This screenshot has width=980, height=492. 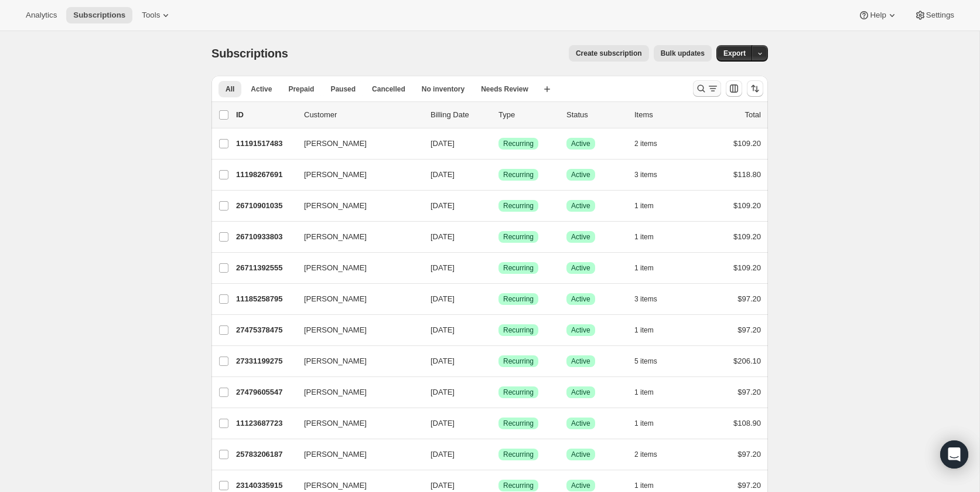 I want to click on span: Bulk updates, so click(x=682, y=53).